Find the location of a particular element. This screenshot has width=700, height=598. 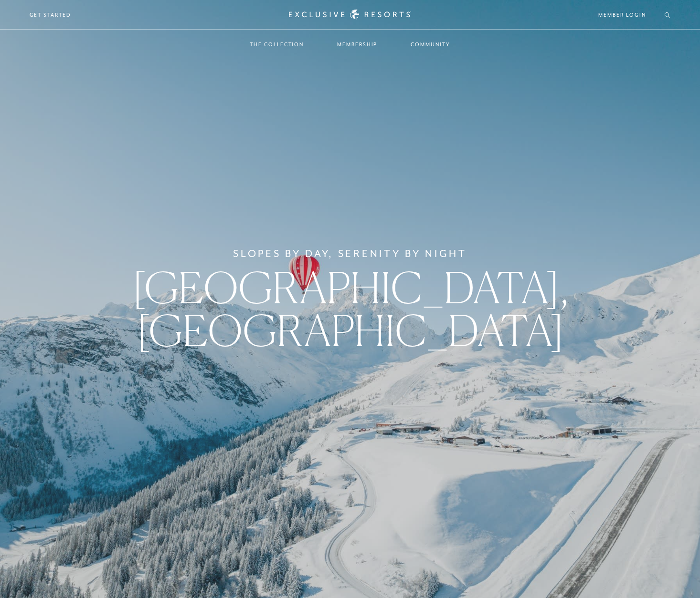

h6: Slopes By Day, Serenity By Night is located at coordinates (349, 254).